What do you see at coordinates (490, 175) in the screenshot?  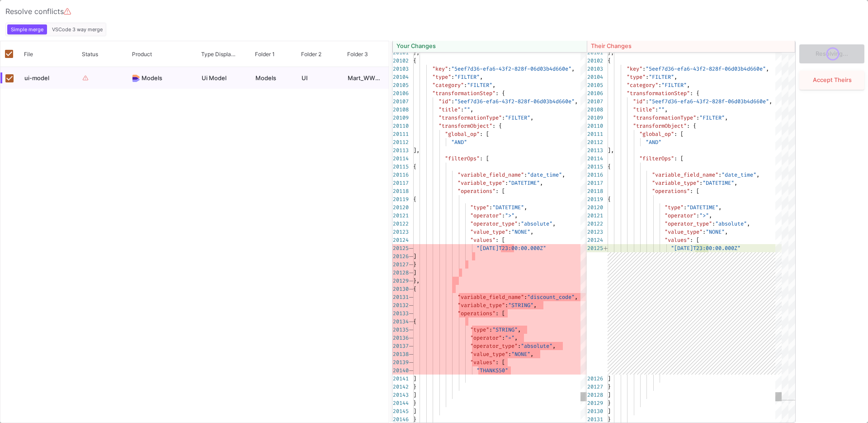 I see `span: "variable_field_name"` at bounding box center [490, 175].